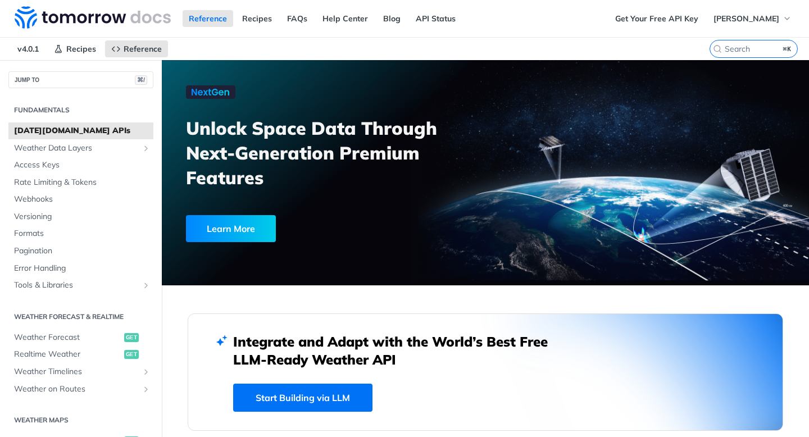 This screenshot has width=809, height=437. What do you see at coordinates (81, 200) in the screenshot?
I see `a: Webhooks` at bounding box center [81, 200].